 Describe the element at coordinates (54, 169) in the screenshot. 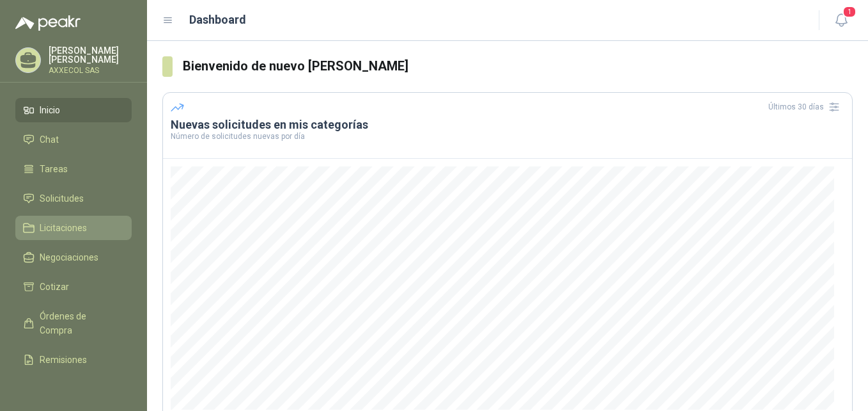

I see `span: Tareas` at that location.